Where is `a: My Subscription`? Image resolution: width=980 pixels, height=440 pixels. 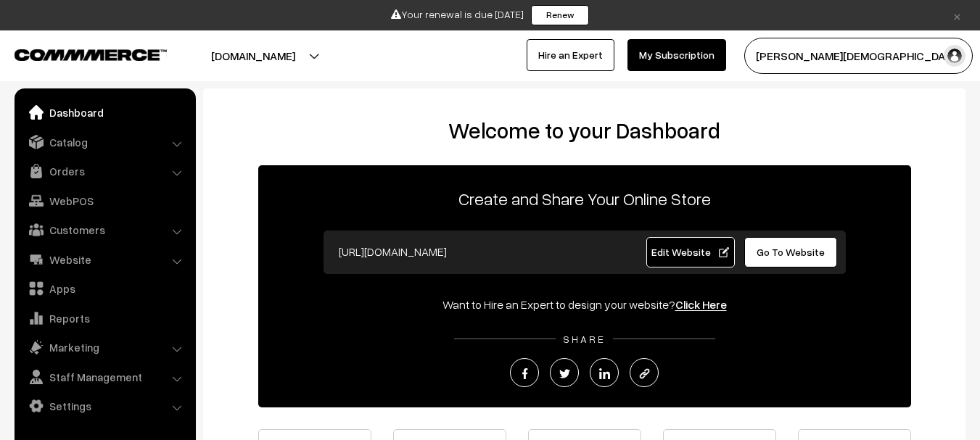 a: My Subscription is located at coordinates (677, 55).